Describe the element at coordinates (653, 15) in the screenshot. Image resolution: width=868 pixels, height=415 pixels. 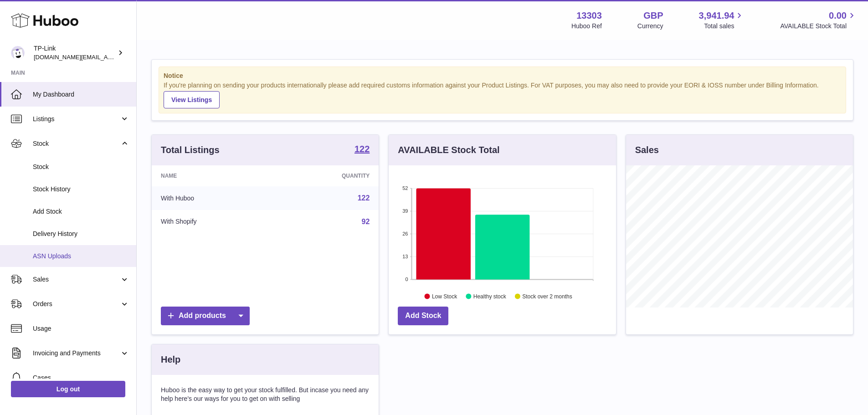
I see `strong: GBP` at that location.